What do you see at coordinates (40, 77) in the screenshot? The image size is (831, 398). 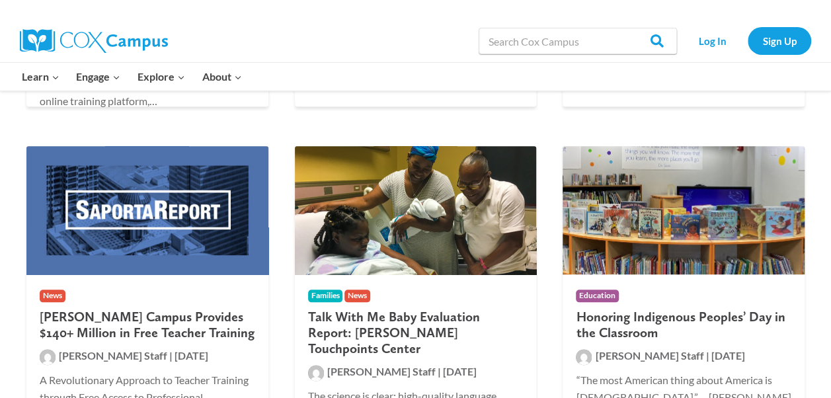 I see `button: Child menu of Learn` at bounding box center [40, 77].